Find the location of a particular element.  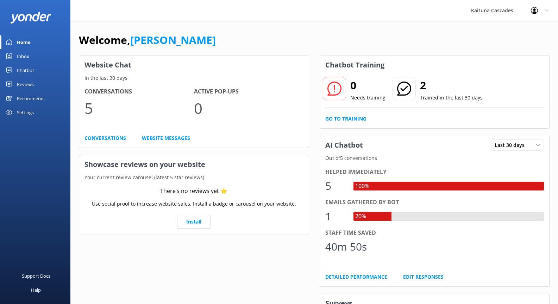

div: 5 is located at coordinates (336, 186).